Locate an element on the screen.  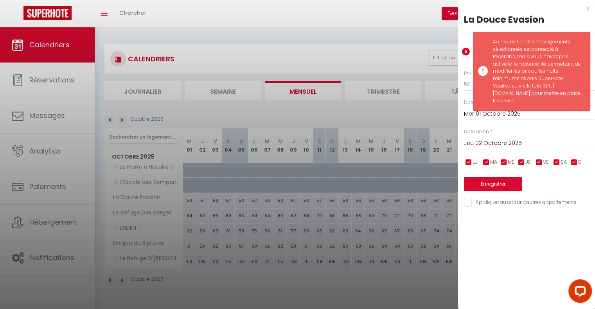
span: MA is located at coordinates (493, 162).